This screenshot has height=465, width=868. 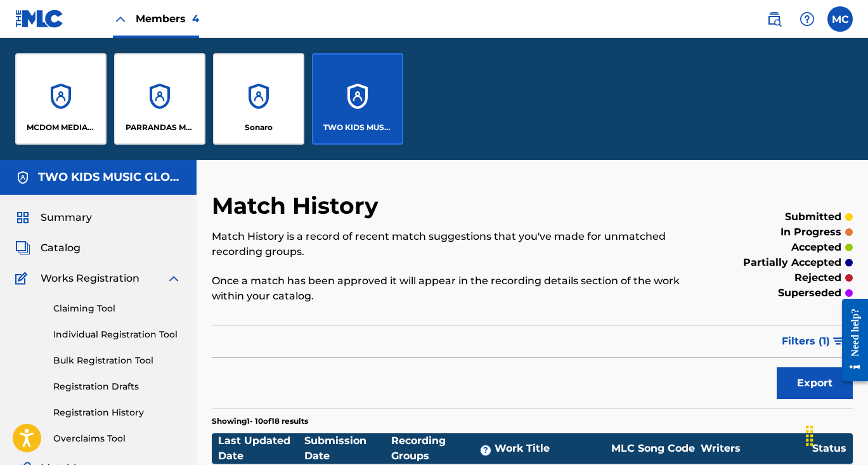 I want to click on a: AccountsPARRANDAS MUSIC, so click(x=160, y=99).